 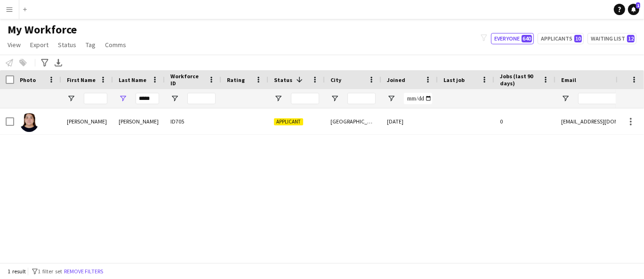 I want to click on input: First Name Filter Input, so click(x=96, y=98).